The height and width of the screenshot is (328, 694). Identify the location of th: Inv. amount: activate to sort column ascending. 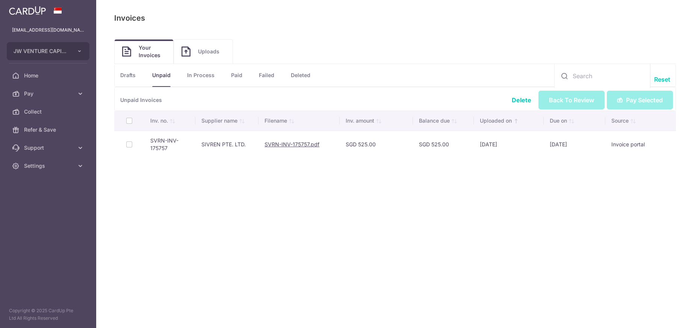
(376, 121).